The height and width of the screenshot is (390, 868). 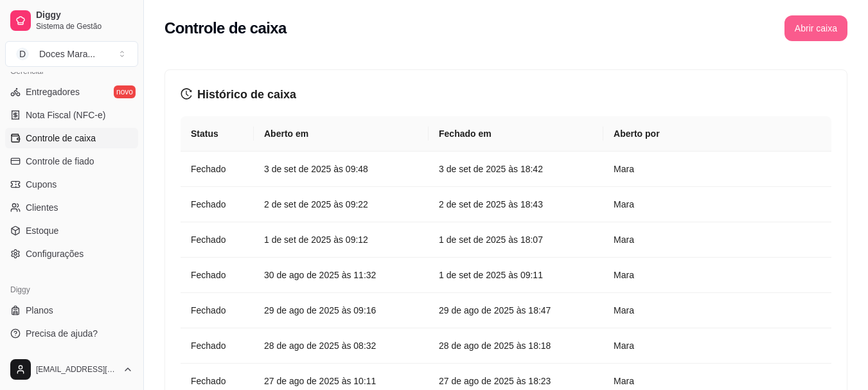 What do you see at coordinates (72, 184) in the screenshot?
I see `a: Cupons` at bounding box center [72, 184].